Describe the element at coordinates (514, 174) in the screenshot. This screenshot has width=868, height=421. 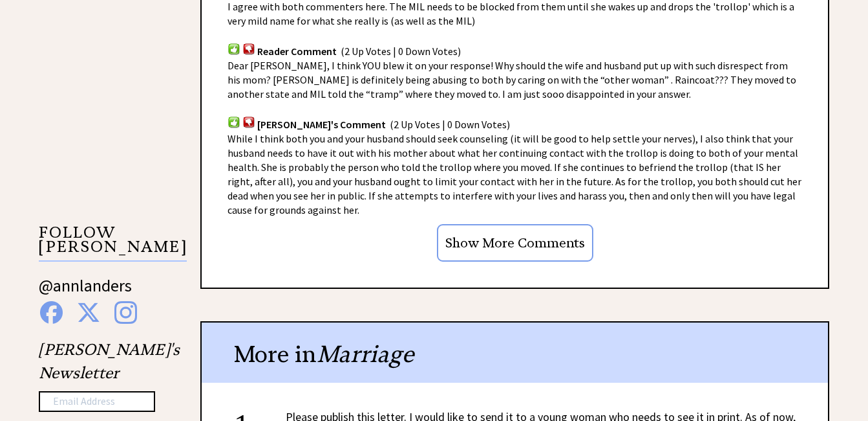
I see `span: While I think both you and your husband should seek counseling (it will be good to help settle yo...` at that location.